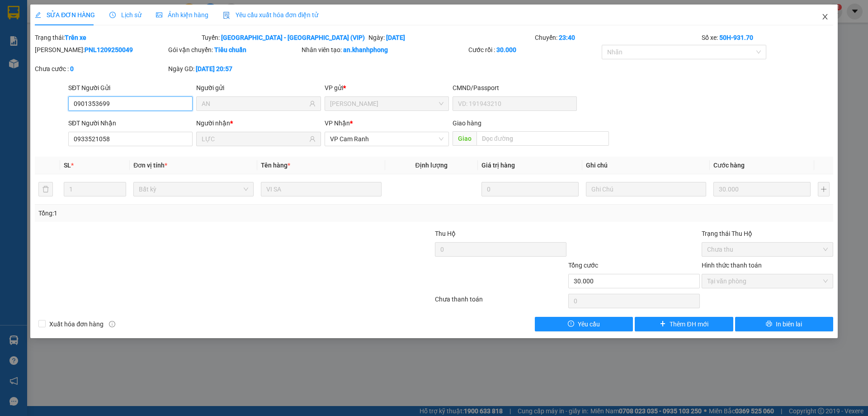  I want to click on span: Ảnh kiện hàng, so click(182, 15).